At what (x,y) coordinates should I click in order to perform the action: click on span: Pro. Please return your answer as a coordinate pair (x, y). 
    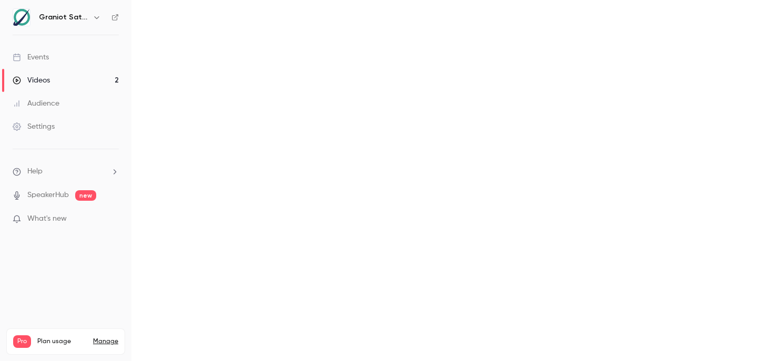
    Looking at the image, I should click on (22, 342).